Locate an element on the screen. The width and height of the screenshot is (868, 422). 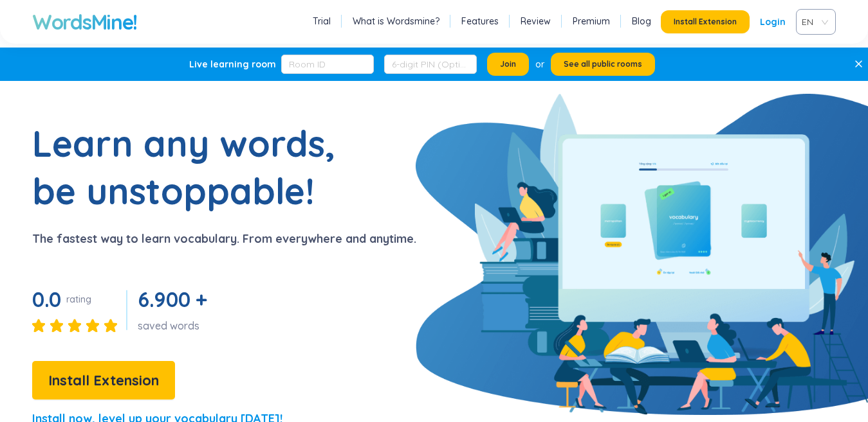
button: Join is located at coordinates (508, 64).